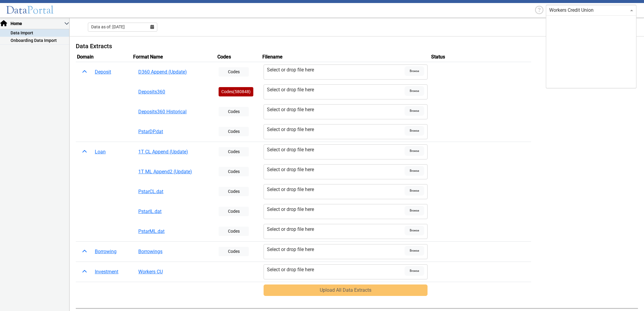  What do you see at coordinates (104, 57) in the screenshot?
I see `th: Domain` at bounding box center [104, 57].